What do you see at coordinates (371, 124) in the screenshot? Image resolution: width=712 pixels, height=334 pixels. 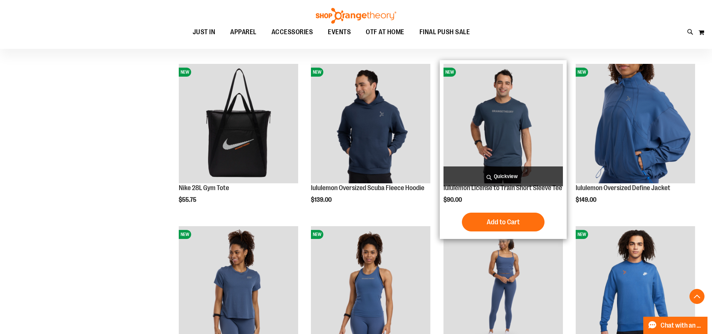 I see `a: lululemon Oversized Scuba Fleece HoodieNEW` at bounding box center [371, 124].